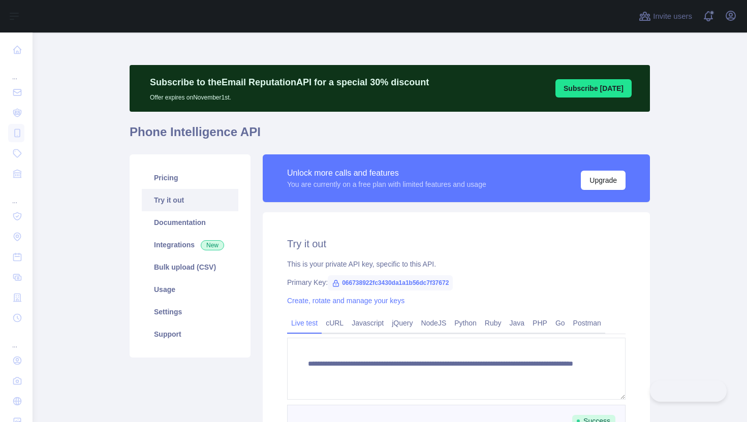  I want to click on span: New, so click(212, 245).